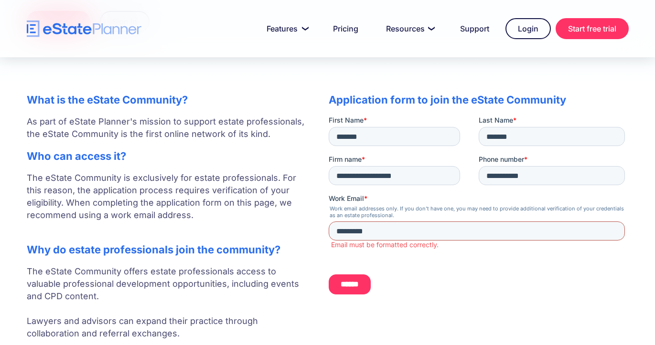 The image size is (655, 345). I want to click on a: Pricing, so click(345, 29).